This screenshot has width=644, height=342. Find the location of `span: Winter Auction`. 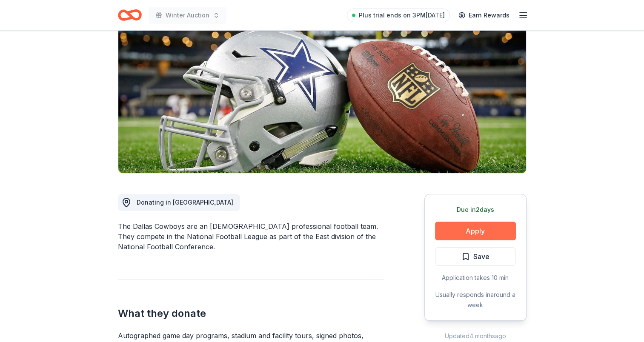

span: Winter Auction is located at coordinates (187, 15).